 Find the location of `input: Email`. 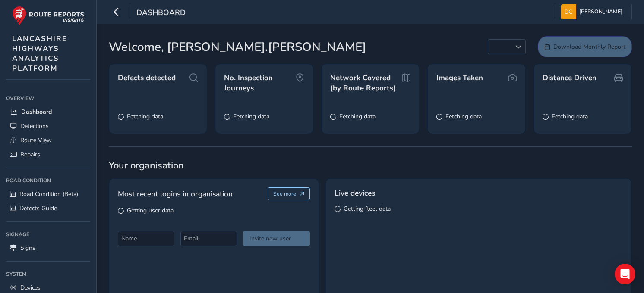

input: Email is located at coordinates (209, 238).